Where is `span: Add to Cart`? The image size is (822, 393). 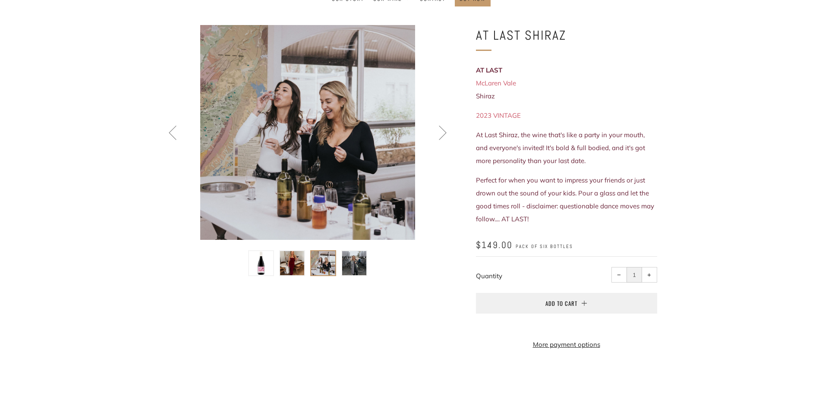
span: Add to Cart is located at coordinates (561, 303).